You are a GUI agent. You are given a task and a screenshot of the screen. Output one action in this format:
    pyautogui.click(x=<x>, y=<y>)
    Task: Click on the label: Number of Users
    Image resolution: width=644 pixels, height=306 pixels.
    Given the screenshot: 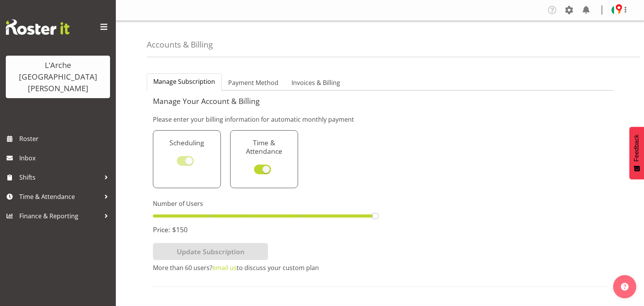 What is the action you would take?
    pyautogui.click(x=264, y=204)
    